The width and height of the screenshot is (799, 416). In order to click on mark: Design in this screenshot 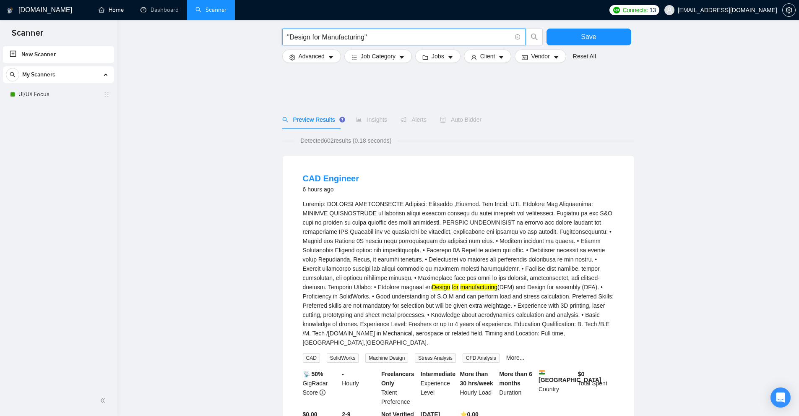, I will do `click(441, 287)`.